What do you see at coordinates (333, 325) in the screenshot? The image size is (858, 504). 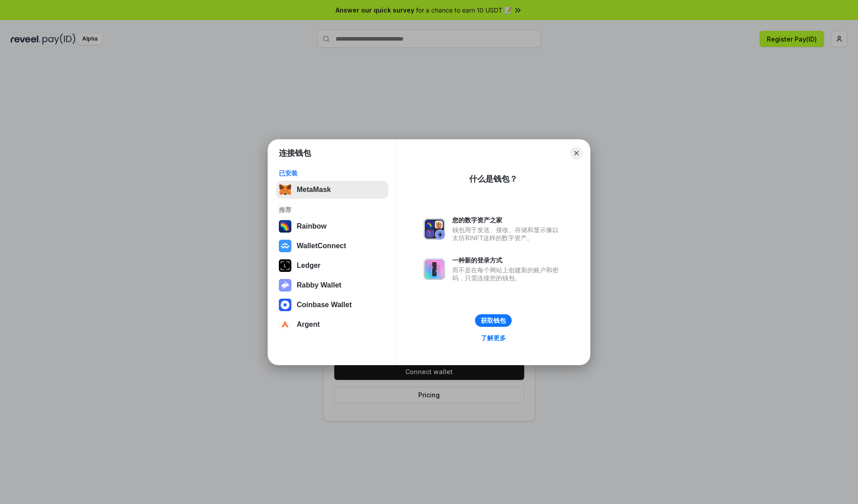 I see `button: Argent` at bounding box center [333, 325].